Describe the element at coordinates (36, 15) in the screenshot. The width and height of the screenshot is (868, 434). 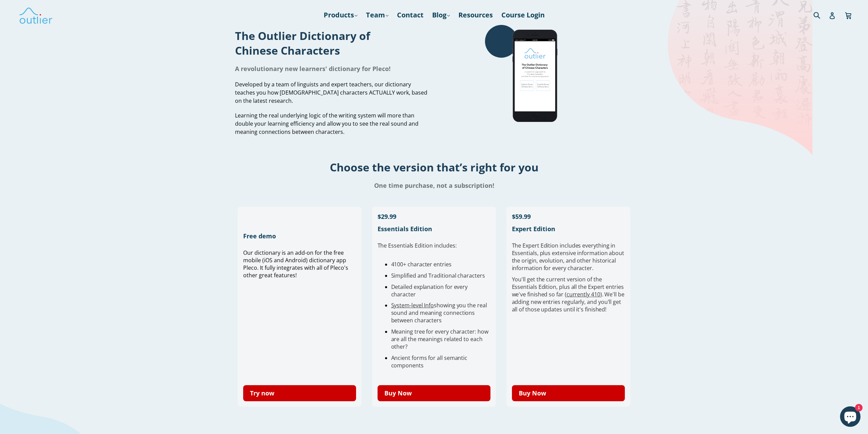
I see `img: Outlier Linguistics` at that location.